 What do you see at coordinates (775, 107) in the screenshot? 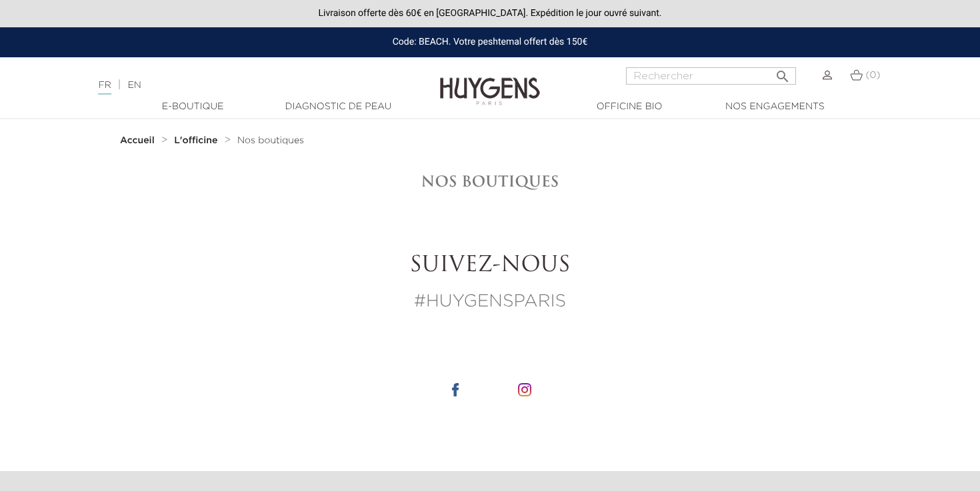
I see `a: Nos engagements` at bounding box center [775, 107].